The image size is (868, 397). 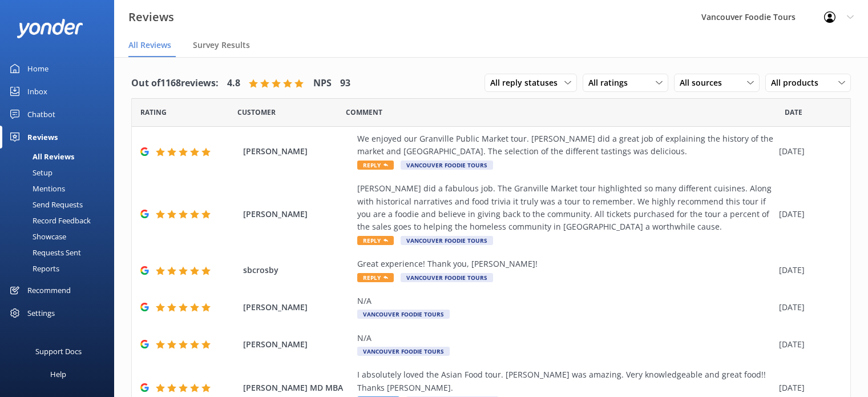 What do you see at coordinates (364, 112) in the screenshot?
I see `span: Question` at bounding box center [364, 112].